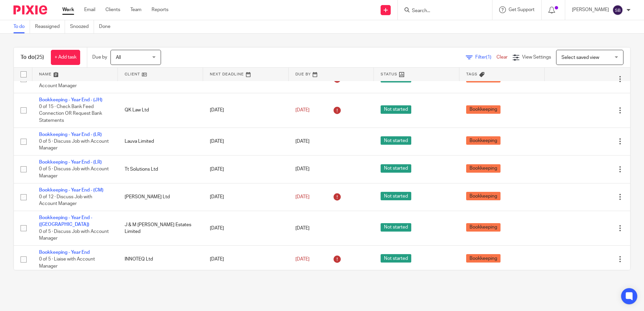  I want to click on a: To do, so click(21, 27).